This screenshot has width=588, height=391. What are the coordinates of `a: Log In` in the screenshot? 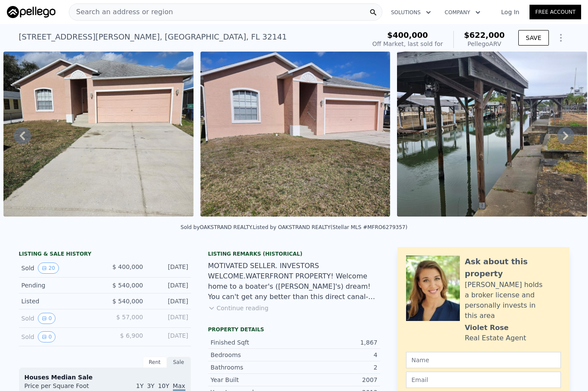 It's located at (510, 12).